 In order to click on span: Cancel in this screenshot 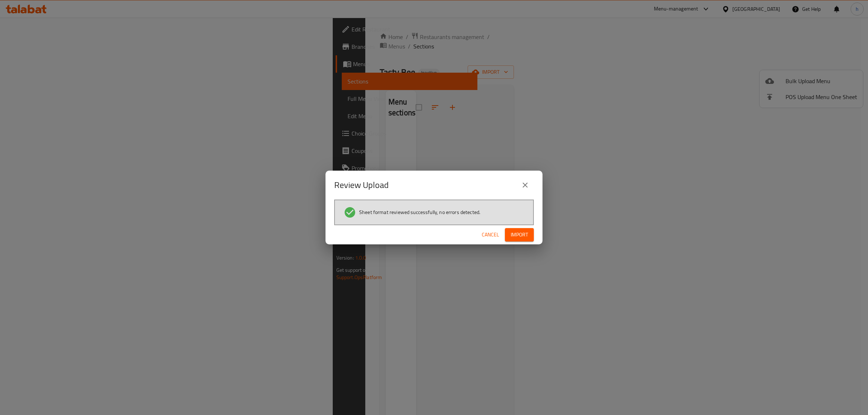, I will do `click(490, 235)`.